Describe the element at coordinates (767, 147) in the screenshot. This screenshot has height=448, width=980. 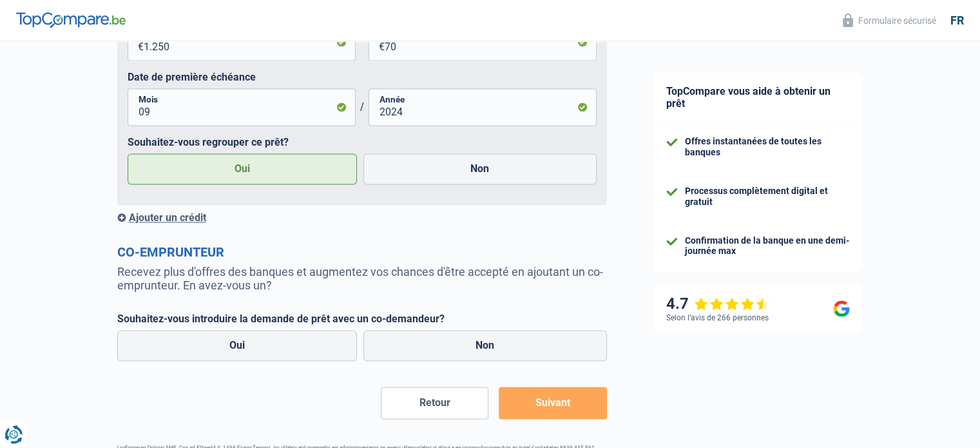
I see `div: Offres instantanées de toutes les banques` at that location.